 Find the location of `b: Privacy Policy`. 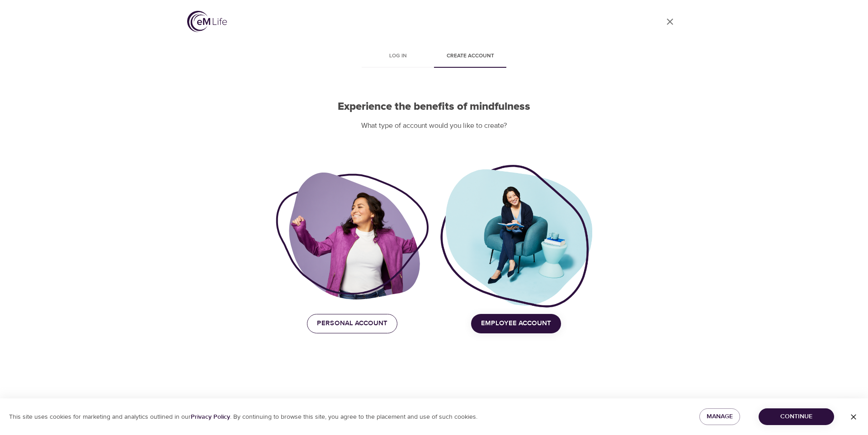

b: Privacy Policy is located at coordinates (210, 417).